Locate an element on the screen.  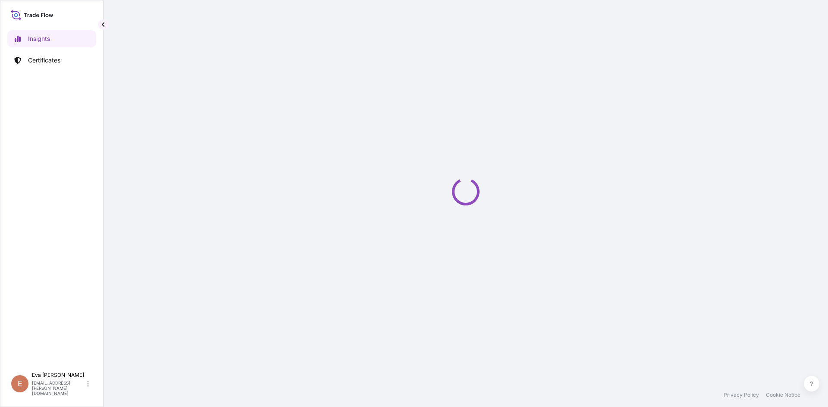
a: Insights is located at coordinates (52, 39).